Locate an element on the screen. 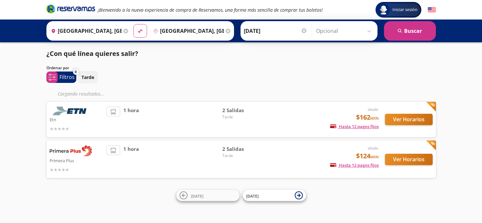  button: 0Filtros is located at coordinates (61, 77).